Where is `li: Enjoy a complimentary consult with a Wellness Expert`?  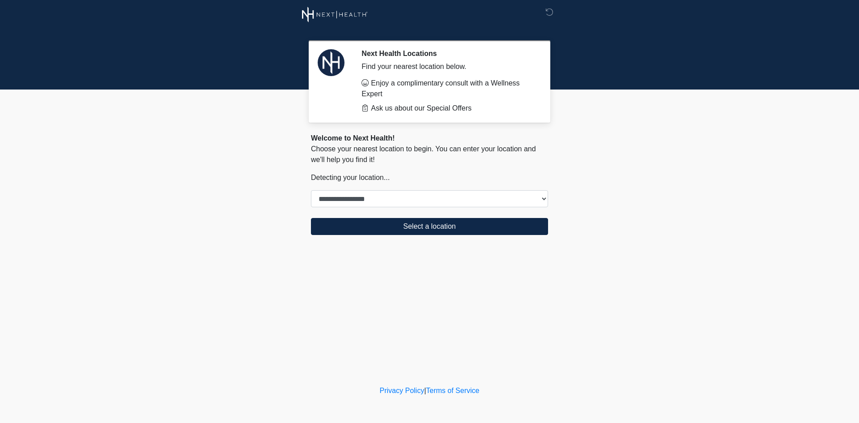 li: Enjoy a complimentary consult with a Wellness Expert is located at coordinates (448, 89).